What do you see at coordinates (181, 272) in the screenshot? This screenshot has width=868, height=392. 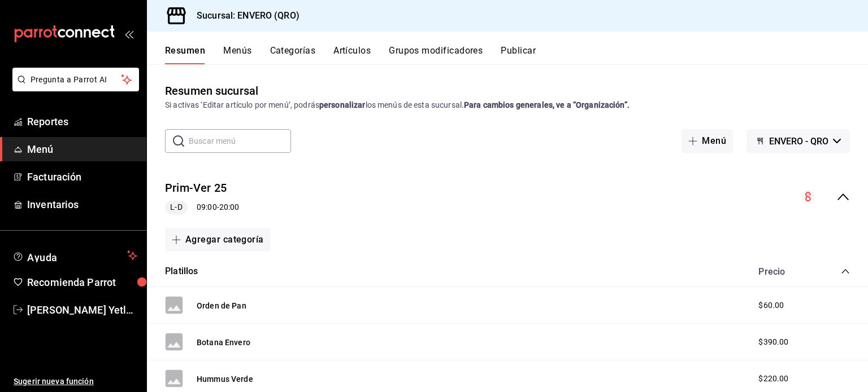 I see `button: Platillos` at bounding box center [181, 272].